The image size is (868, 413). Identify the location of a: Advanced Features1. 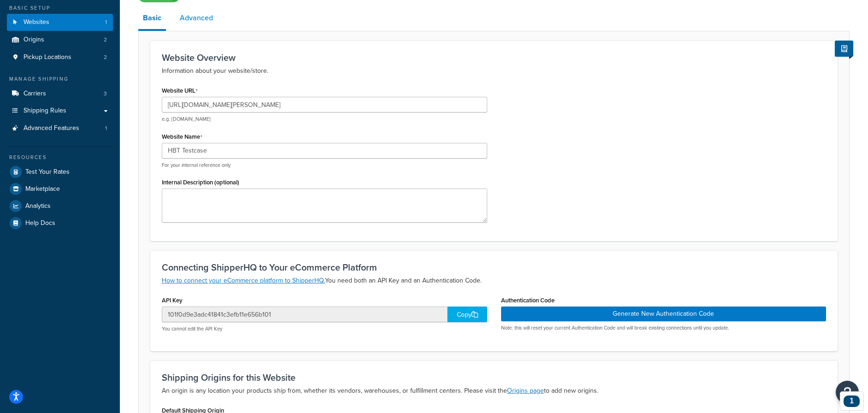
(60, 128).